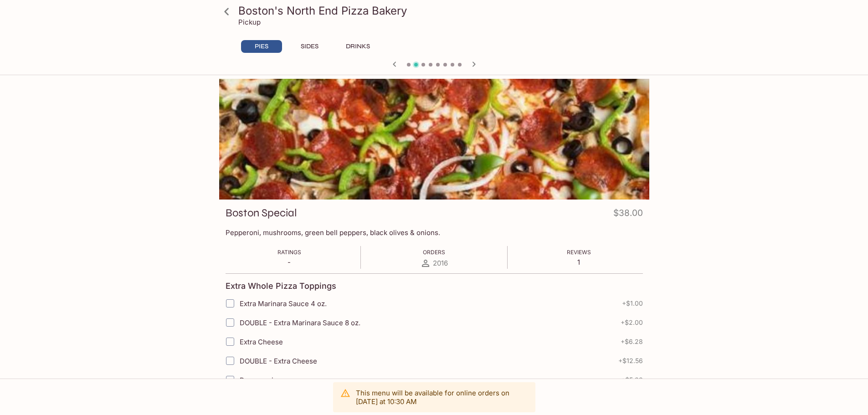  Describe the element at coordinates (631, 361) in the screenshot. I see `span: + $12.56` at that location.